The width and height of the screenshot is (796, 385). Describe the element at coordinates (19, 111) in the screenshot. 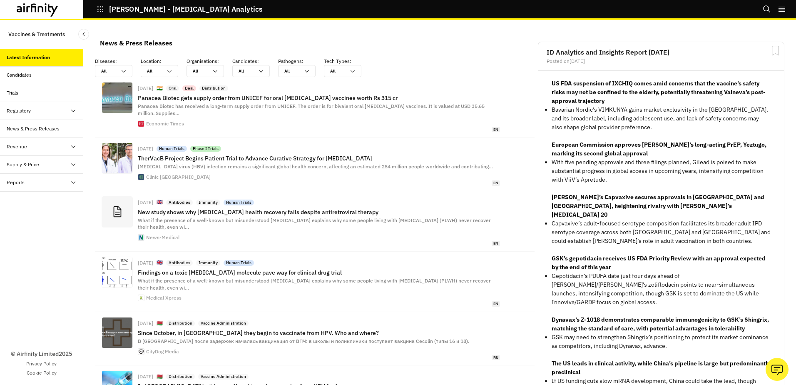

I see `div: Regulatory` at that location.